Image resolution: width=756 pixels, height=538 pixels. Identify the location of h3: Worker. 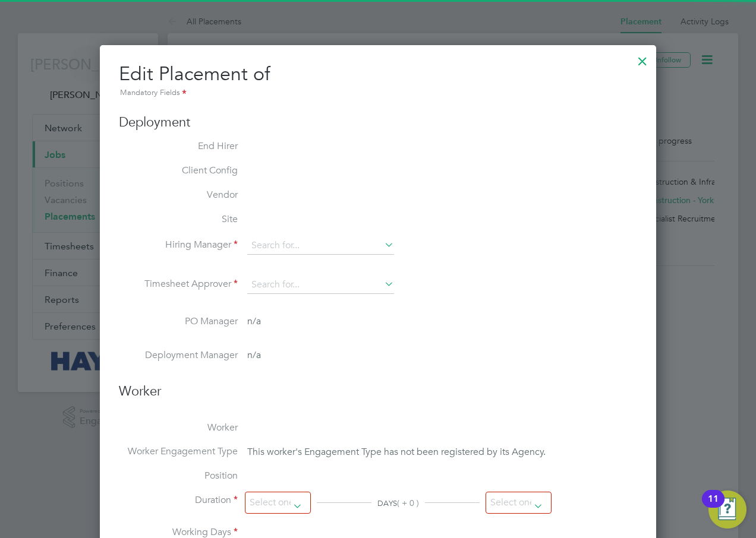
(378, 396).